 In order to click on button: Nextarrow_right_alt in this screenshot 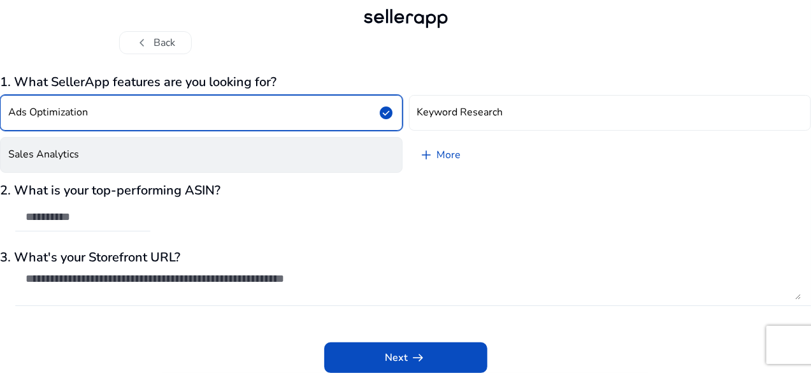, I will do `click(406, 357)`.